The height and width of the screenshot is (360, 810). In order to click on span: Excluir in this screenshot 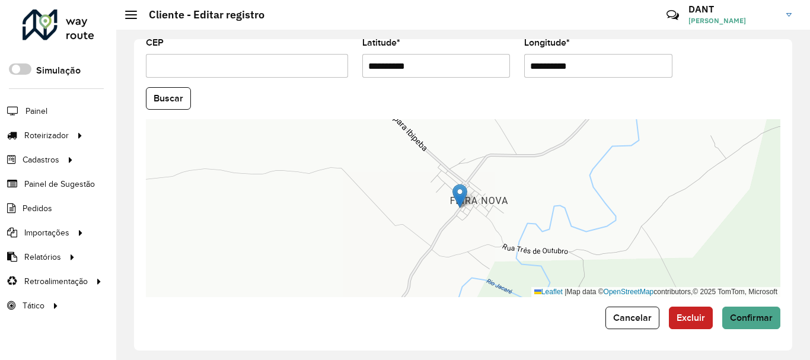, I will do `click(691, 317)`.